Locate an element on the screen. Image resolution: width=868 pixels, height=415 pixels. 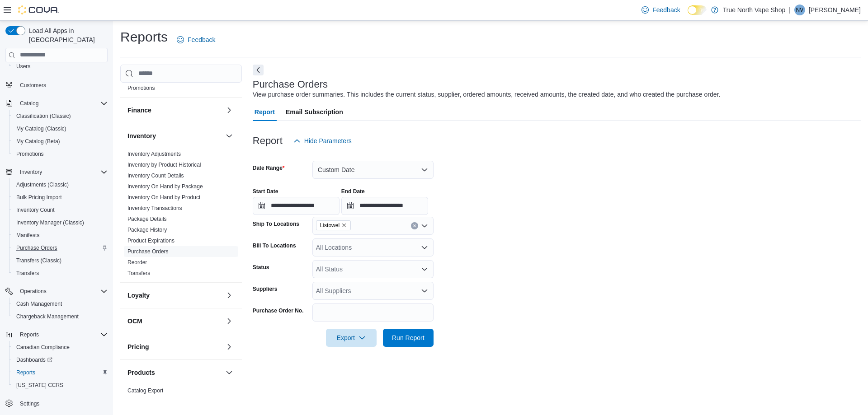
button: Users is located at coordinates (60, 66).